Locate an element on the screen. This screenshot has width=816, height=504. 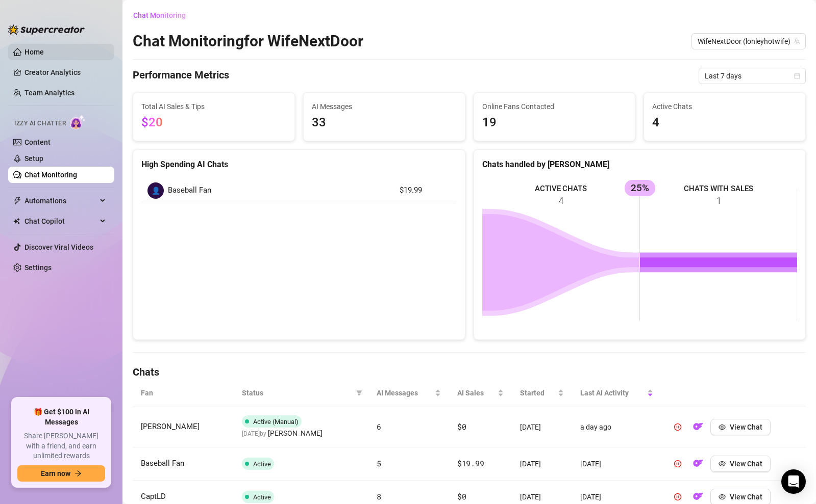
a: Discover Viral Videos is located at coordinates (59, 248).